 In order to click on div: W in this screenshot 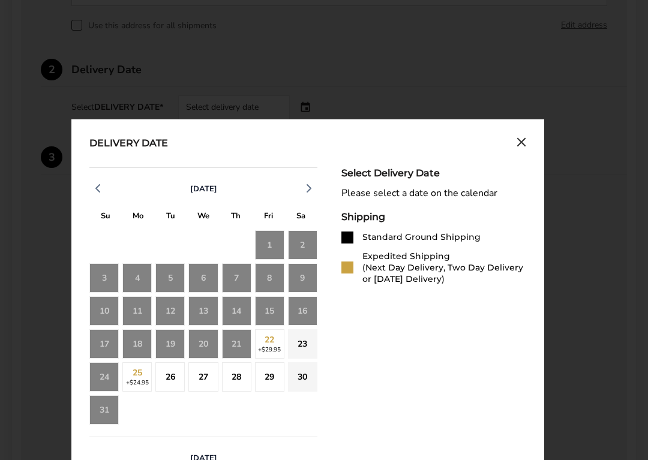, I will do `click(203, 218)`.